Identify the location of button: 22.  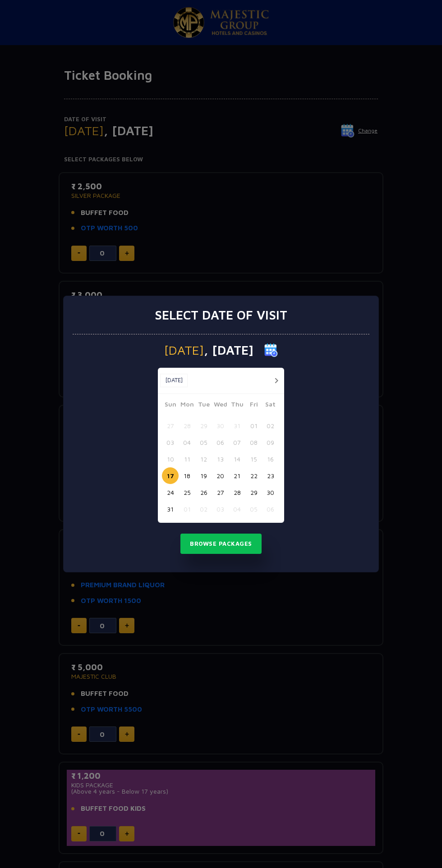
(253, 475).